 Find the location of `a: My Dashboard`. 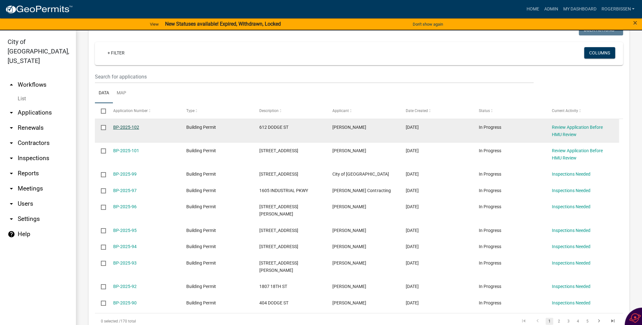

a: My Dashboard is located at coordinates (580, 9).